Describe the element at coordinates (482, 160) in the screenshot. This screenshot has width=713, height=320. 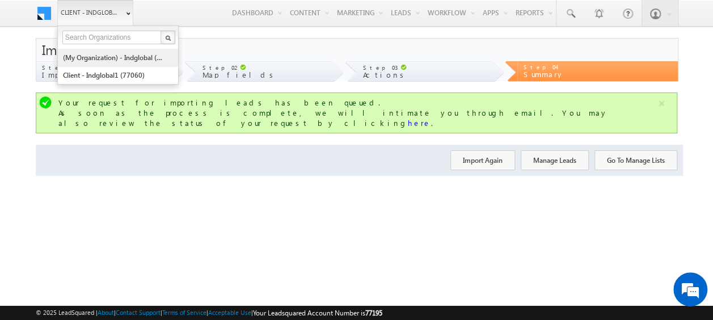
I see `button: Import Again` at that location.